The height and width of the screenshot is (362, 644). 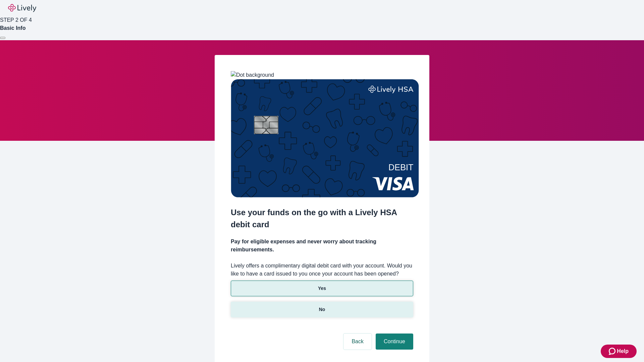 I want to click on img: Debit card, so click(x=325, y=138).